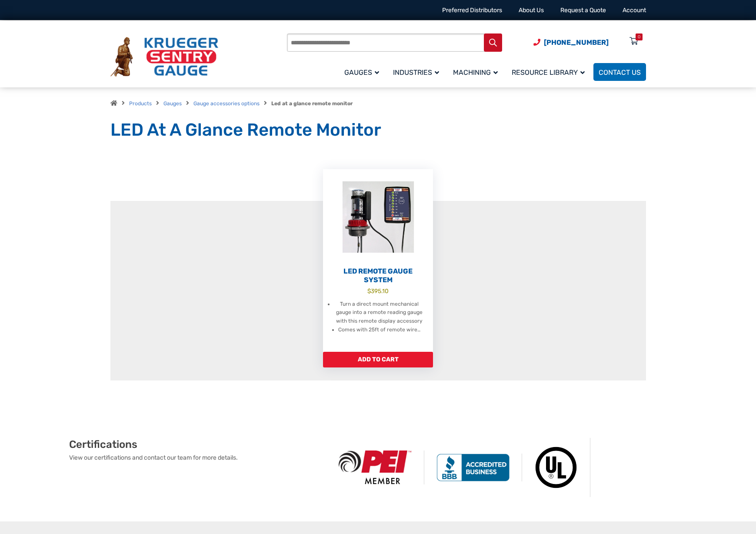 The image size is (756, 534). I want to click on a: Request a Quote, so click(583, 10).